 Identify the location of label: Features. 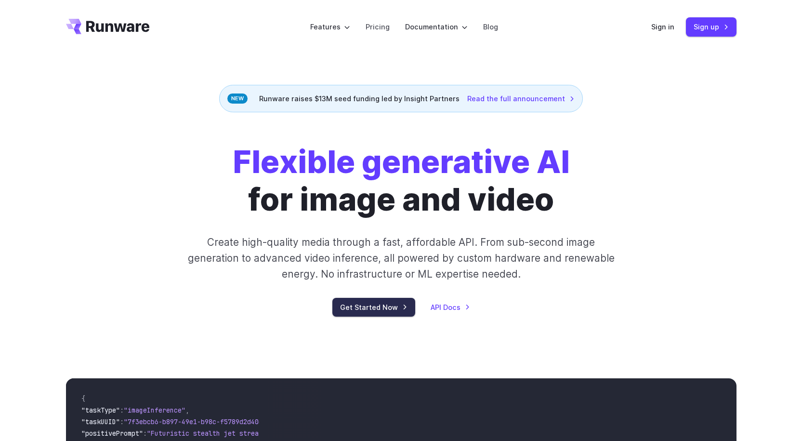
(330, 27).